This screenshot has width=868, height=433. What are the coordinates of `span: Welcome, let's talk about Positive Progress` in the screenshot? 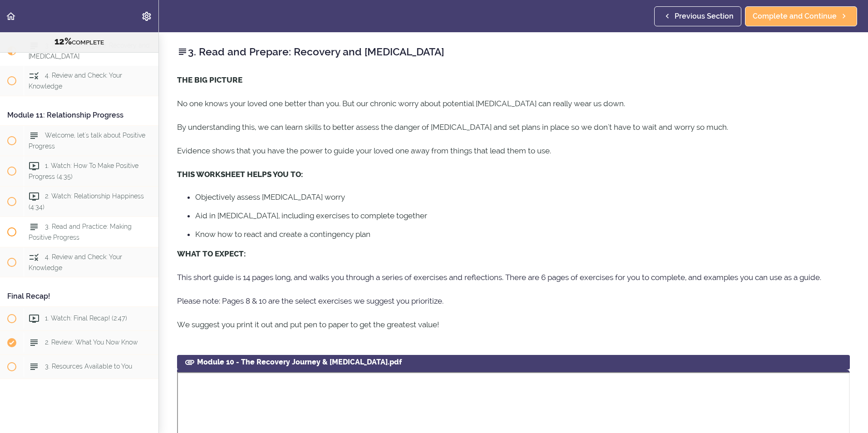 It's located at (86, 140).